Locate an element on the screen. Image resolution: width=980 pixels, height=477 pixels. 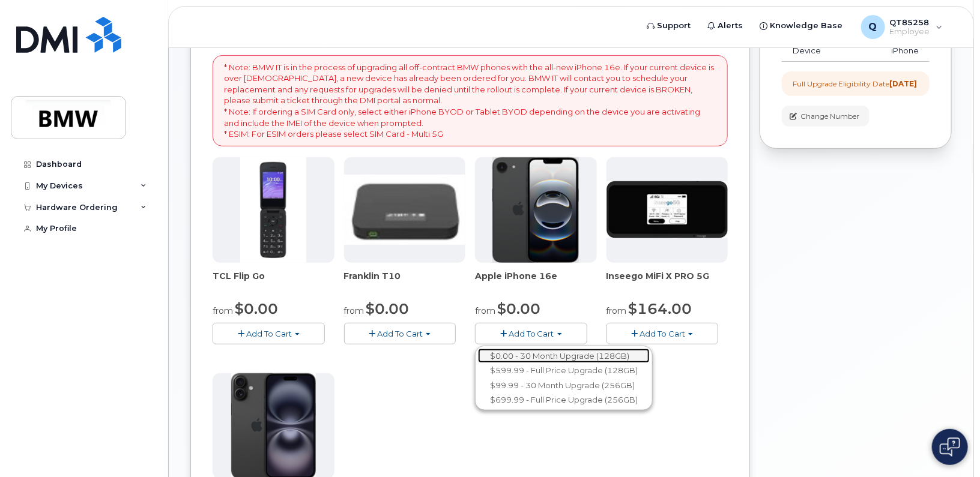
div: Franklin T10 is located at coordinates (405, 282).